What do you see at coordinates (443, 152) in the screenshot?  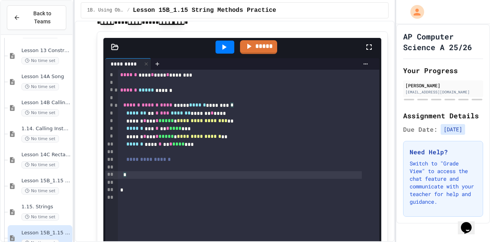 I see `h3: Need Help?` at bounding box center [443, 152].